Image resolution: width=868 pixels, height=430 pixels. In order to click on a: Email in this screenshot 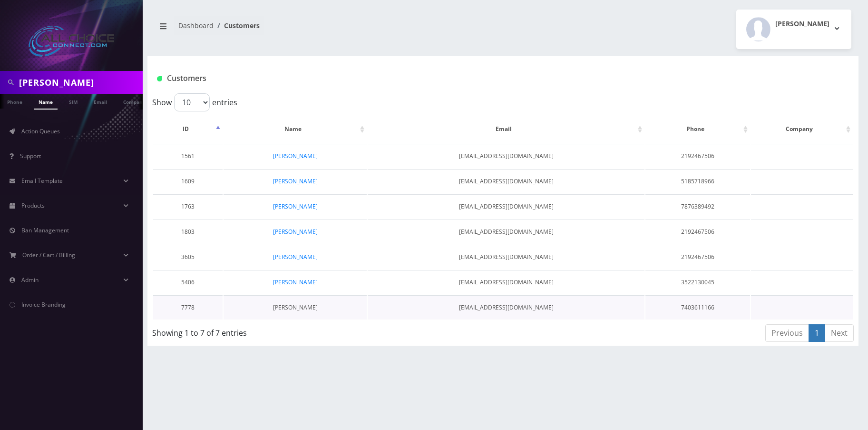, I will do `click(100, 101)`.